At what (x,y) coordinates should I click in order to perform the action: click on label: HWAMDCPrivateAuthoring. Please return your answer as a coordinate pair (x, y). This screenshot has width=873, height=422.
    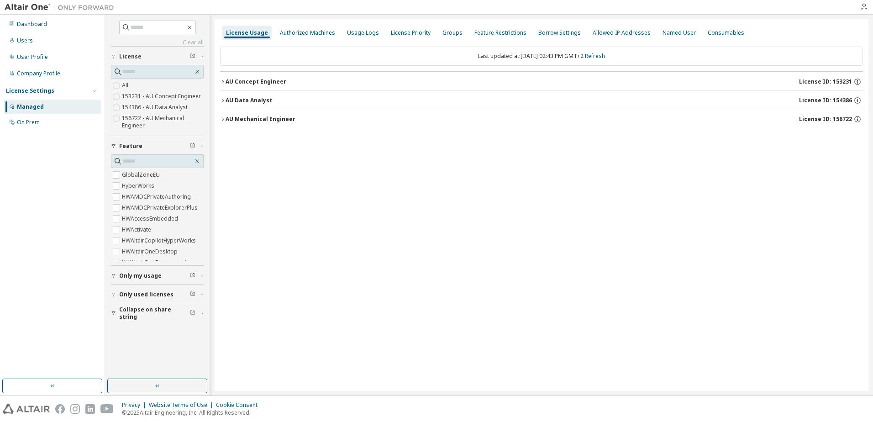
    Looking at the image, I should click on (157, 197).